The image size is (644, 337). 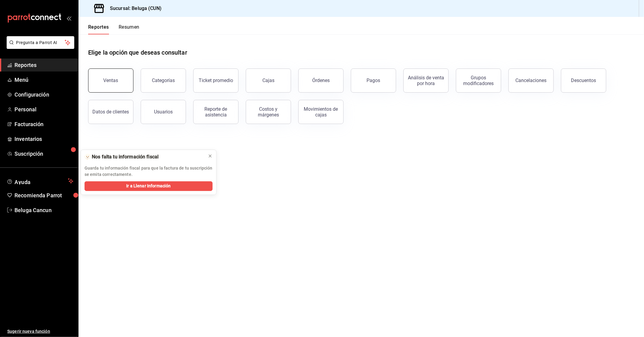 What do you see at coordinates (44, 95) in the screenshot?
I see `span: Configuración` at bounding box center [44, 95].